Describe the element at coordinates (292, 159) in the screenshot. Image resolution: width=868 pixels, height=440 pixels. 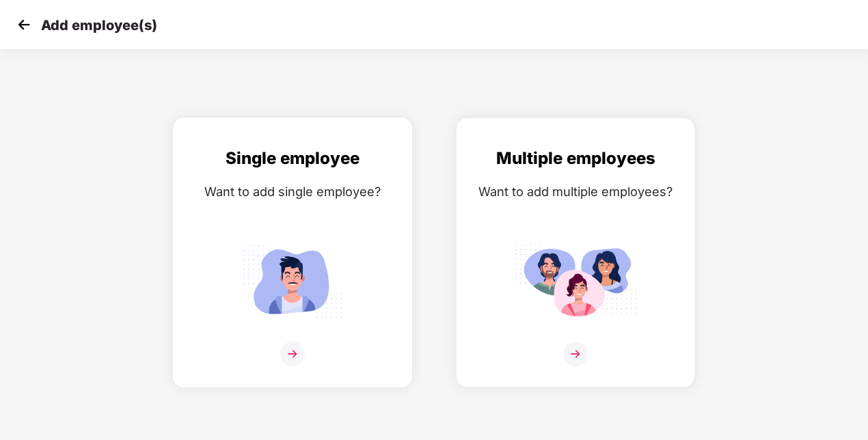
I see `div: Single employee` at that location.